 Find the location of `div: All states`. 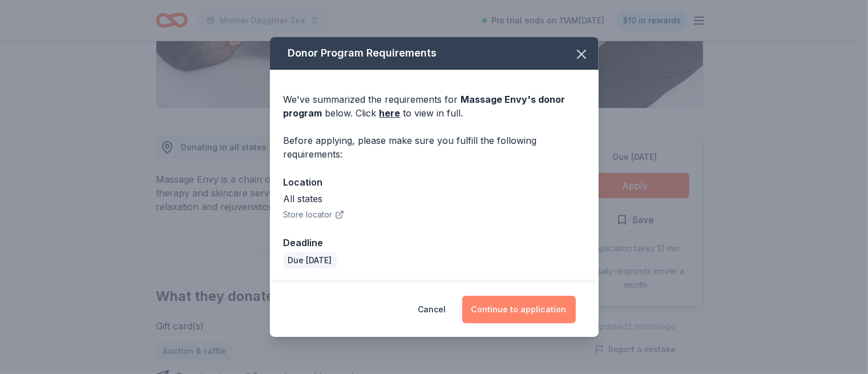

div: All states is located at coordinates (434, 199).